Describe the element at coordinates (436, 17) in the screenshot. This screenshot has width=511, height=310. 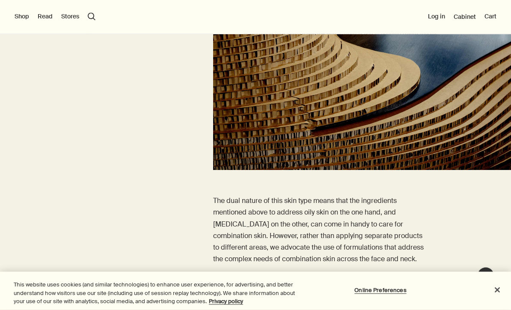
I see `button: Log in` at that location.